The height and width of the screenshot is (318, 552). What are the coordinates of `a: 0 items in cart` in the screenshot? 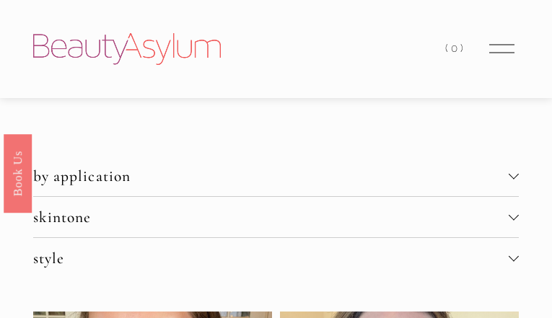 It's located at (456, 48).